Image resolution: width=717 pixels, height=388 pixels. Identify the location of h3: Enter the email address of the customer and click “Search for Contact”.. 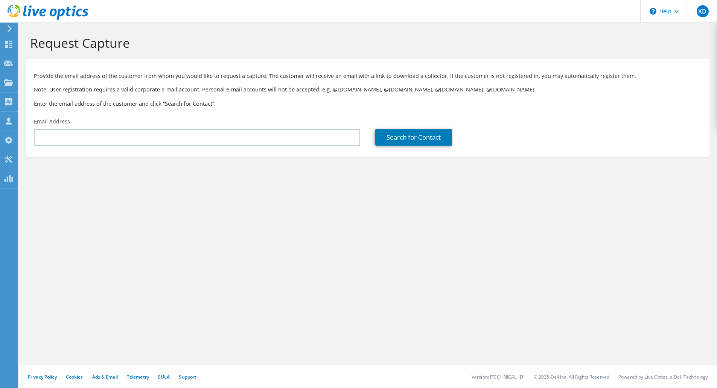
(368, 103).